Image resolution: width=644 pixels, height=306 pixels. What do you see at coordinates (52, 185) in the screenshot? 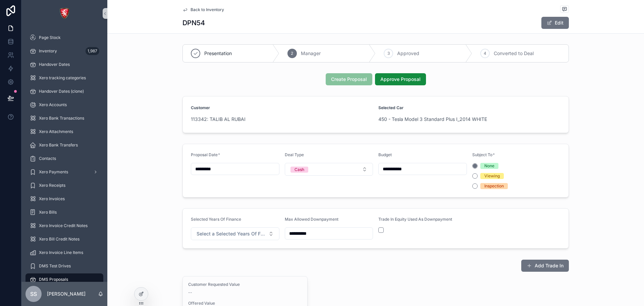
I see `span: Xero Receipts` at bounding box center [52, 185].